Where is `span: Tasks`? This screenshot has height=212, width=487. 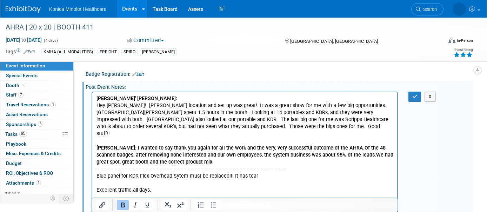 span: Tasks is located at coordinates (16, 134).